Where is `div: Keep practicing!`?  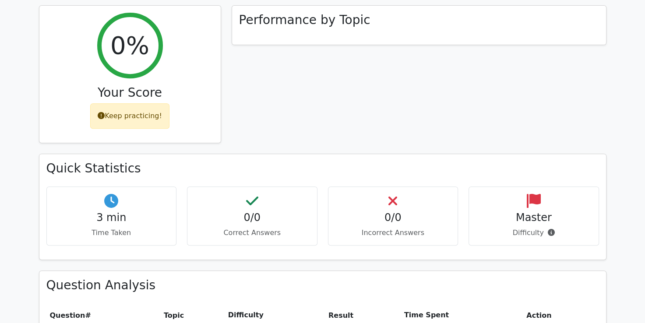
div: Keep practicing! is located at coordinates (130, 116).